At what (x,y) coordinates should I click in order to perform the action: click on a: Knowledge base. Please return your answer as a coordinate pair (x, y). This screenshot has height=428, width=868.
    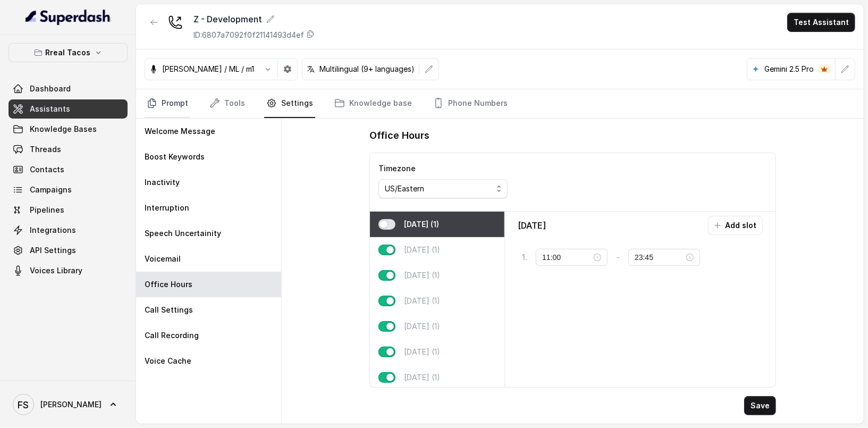
    Looking at the image, I should click on (373, 104).